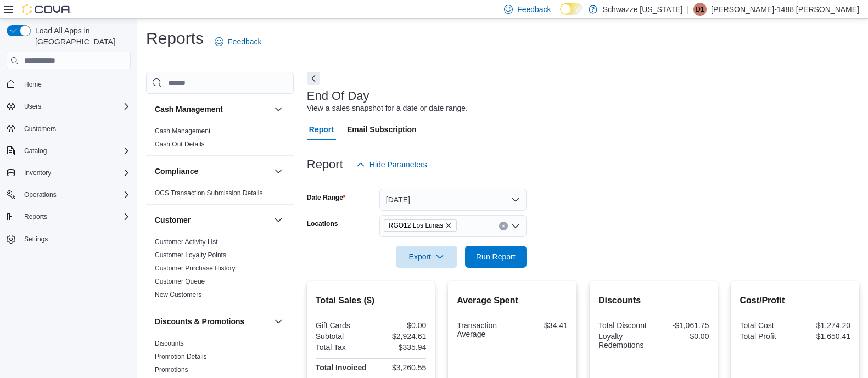  Describe the element at coordinates (69, 238) in the screenshot. I see `button: Settings` at that location.